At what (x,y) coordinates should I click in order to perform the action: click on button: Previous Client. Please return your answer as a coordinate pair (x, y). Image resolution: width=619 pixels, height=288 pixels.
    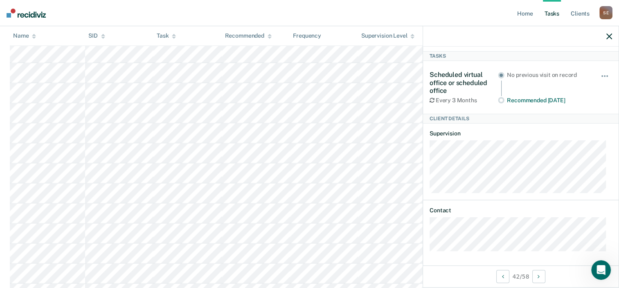
    Looking at the image, I should click on (503, 276).